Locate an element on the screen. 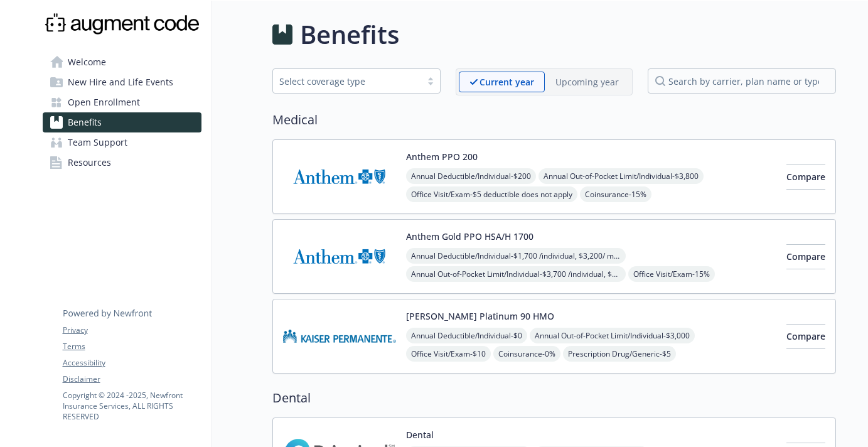  a: Team Support is located at coordinates (122, 143).